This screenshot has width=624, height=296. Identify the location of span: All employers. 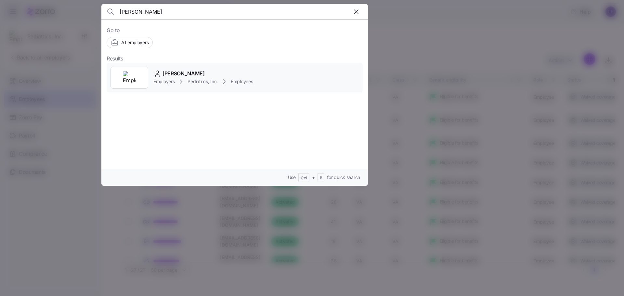
(135, 43).